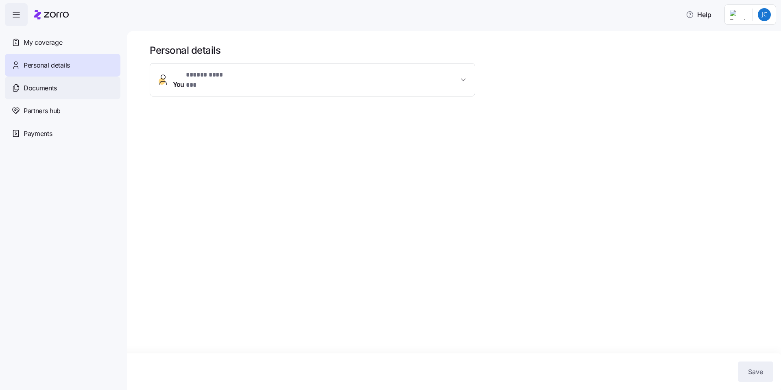 This screenshot has height=390, width=781. What do you see at coordinates (698, 15) in the screenshot?
I see `button: Help` at bounding box center [698, 15].